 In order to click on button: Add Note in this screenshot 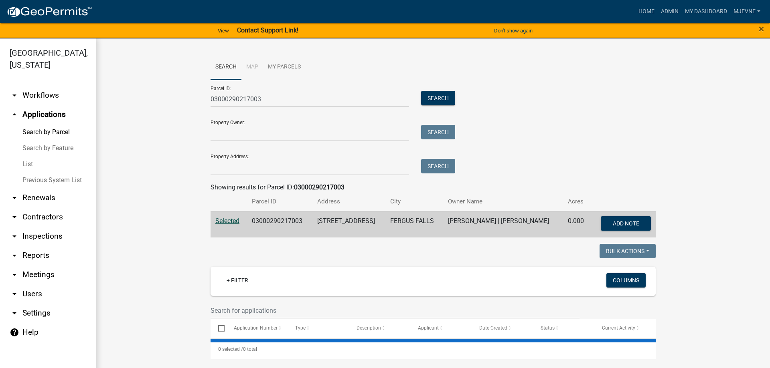, I will do `click(625, 224)`.